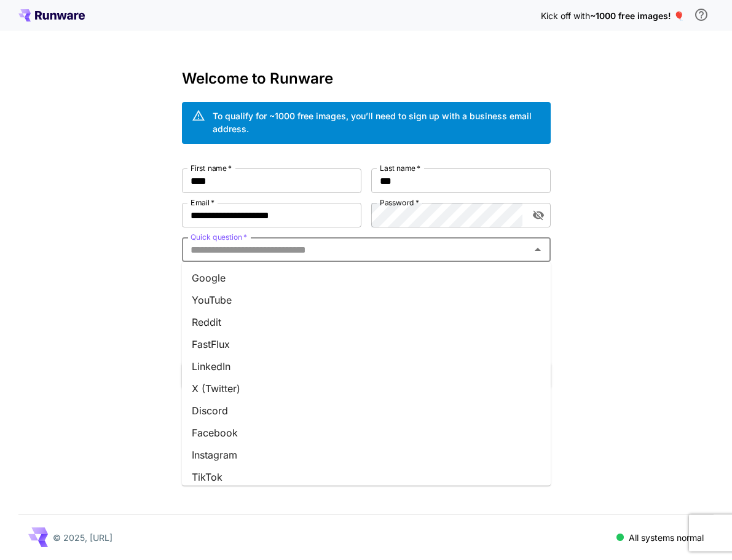 This screenshot has height=560, width=732. Describe the element at coordinates (366, 455) in the screenshot. I see `li: Instagram` at that location.